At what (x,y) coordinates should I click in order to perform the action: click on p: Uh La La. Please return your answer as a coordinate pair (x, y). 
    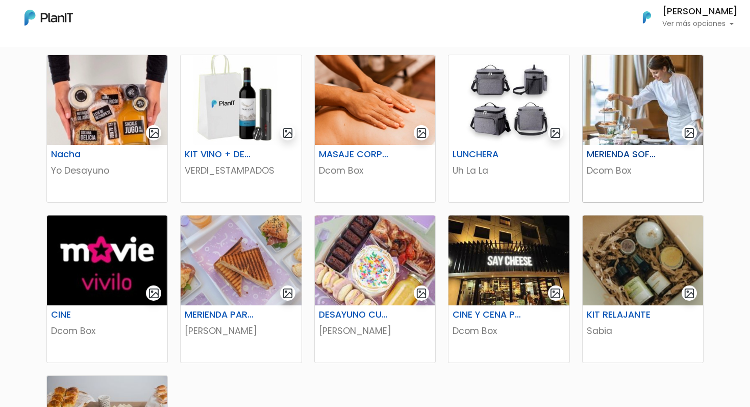
    Looking at the image, I should click on (509, 170).